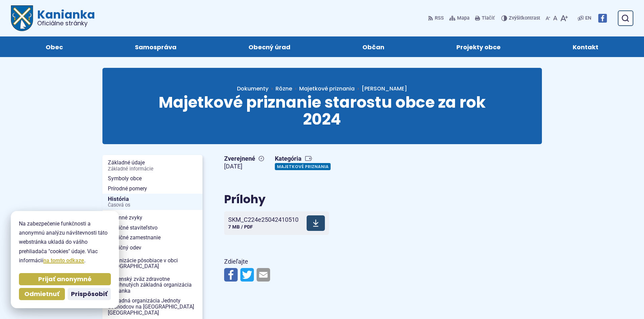 This screenshot has height=319, width=644. What do you see at coordinates (153, 178) in the screenshot?
I see `a: Symboly obce` at bounding box center [153, 178].